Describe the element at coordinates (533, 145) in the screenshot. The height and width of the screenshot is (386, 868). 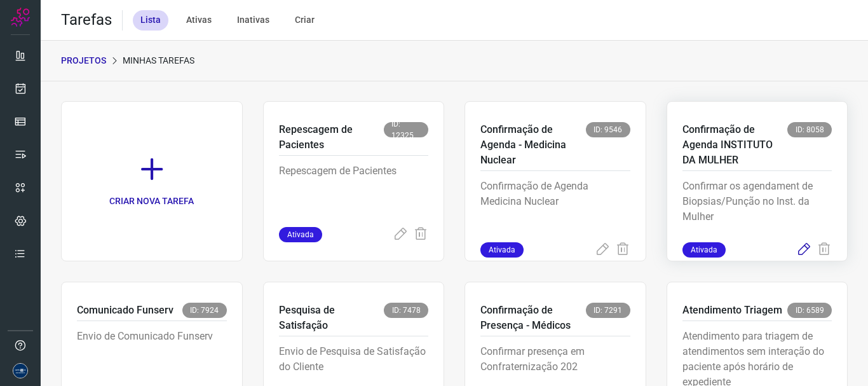
I see `p: Confirmação de Agenda - Medicina Nuclear` at that location.